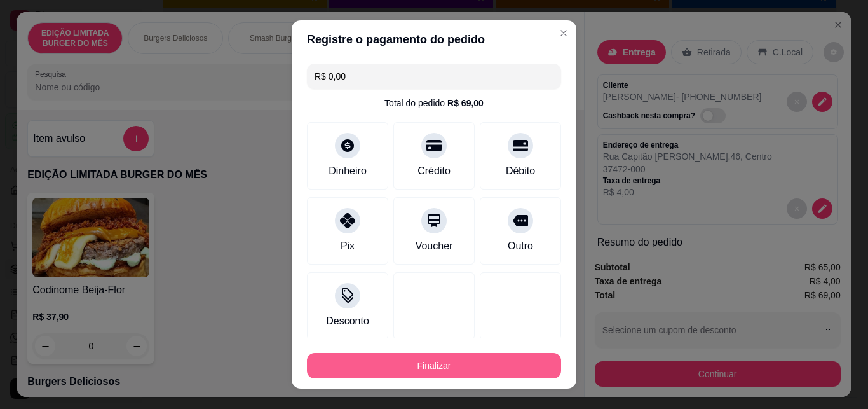  What do you see at coordinates (564, 33) in the screenshot?
I see `button: Close` at bounding box center [564, 33].